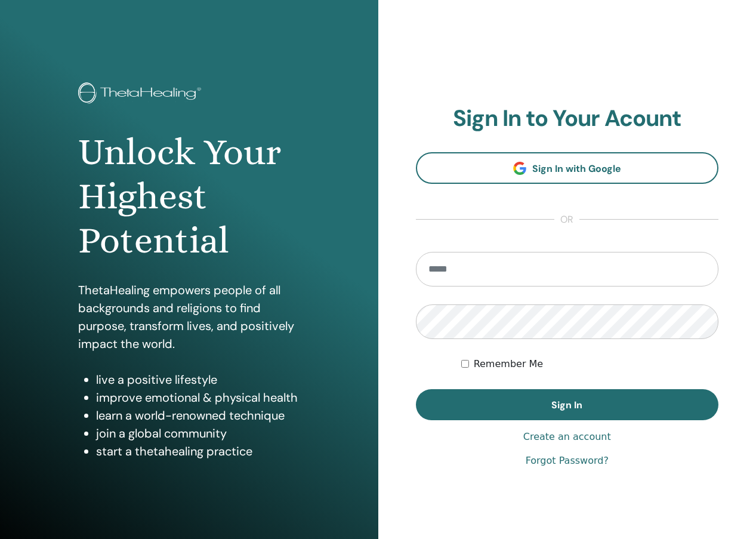 Image resolution: width=756 pixels, height=539 pixels. Describe the element at coordinates (198, 415) in the screenshot. I see `li: learn a world-renowned technique` at that location.